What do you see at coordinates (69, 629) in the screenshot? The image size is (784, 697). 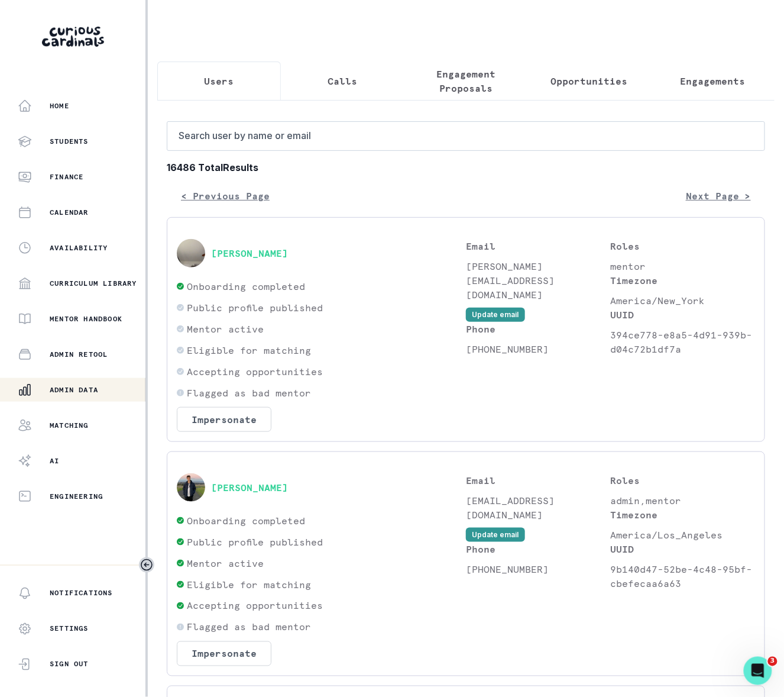 I see `p: Settings` at bounding box center [69, 629].